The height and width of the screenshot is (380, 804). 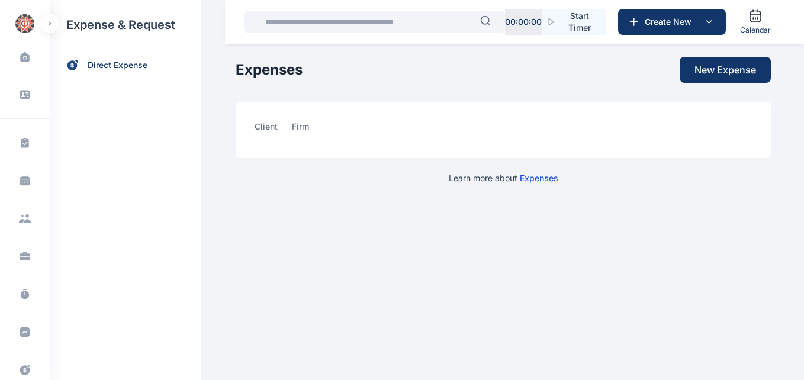 I want to click on span: Calendar, so click(x=755, y=30).